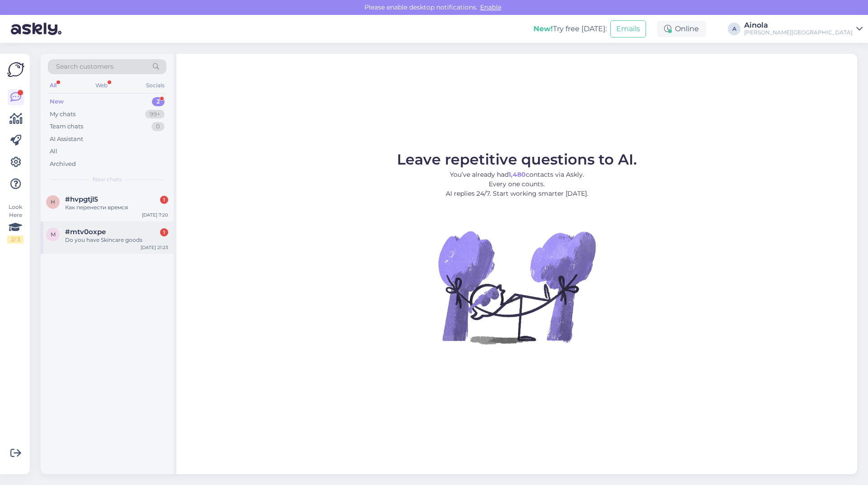  I want to click on span: h, so click(53, 202).